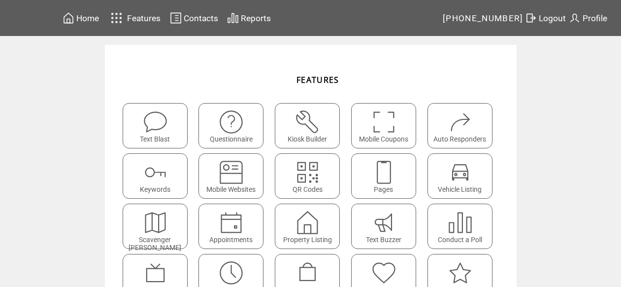 This screenshot has height=287, width=621. I want to click on span: Kiosk Builder, so click(307, 139).